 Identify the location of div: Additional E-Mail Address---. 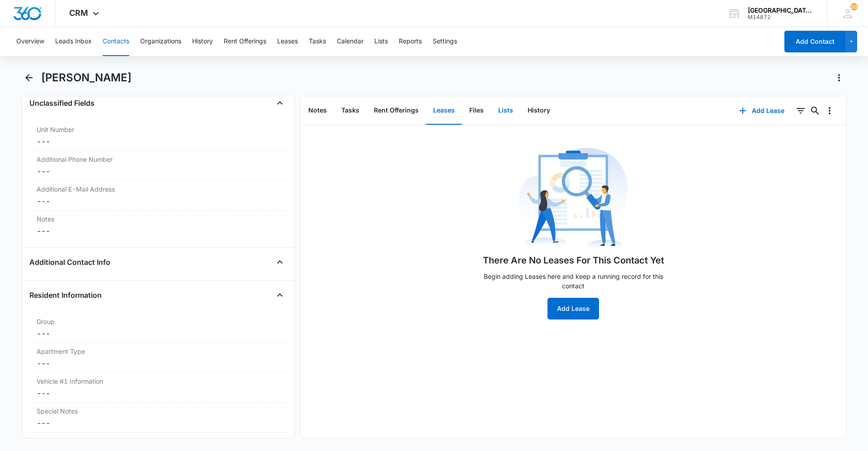
(158, 196).